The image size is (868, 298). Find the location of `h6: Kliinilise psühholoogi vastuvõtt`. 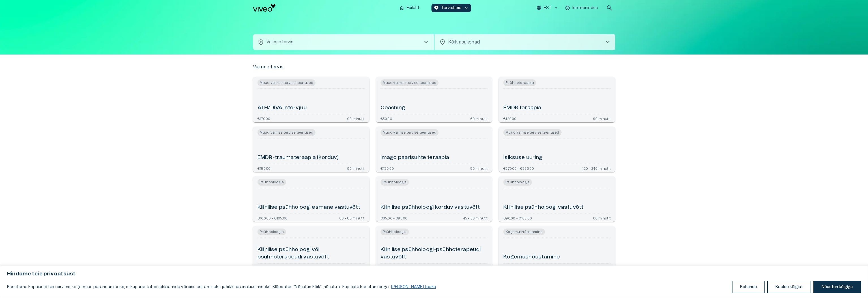

h6: Kliinilise psühholoogi vastuvõtt is located at coordinates (543, 207).